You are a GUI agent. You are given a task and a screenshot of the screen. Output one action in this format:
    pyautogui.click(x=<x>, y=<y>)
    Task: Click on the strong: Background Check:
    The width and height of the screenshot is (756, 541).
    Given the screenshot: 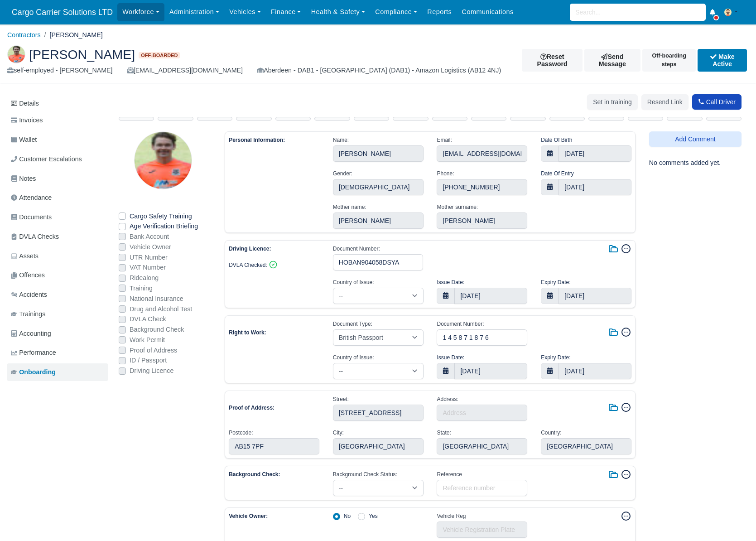 What is the action you would take?
    pyautogui.click(x=254, y=474)
    